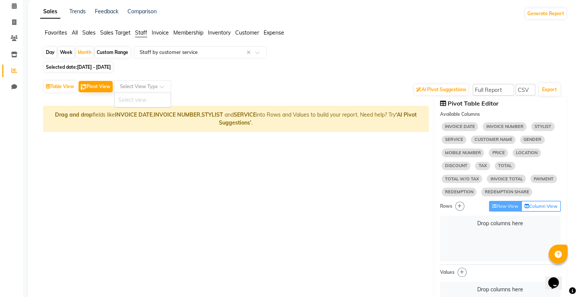 The height and width of the screenshot is (297, 577). Describe the element at coordinates (546, 14) in the screenshot. I see `button: Generate Report` at that location.